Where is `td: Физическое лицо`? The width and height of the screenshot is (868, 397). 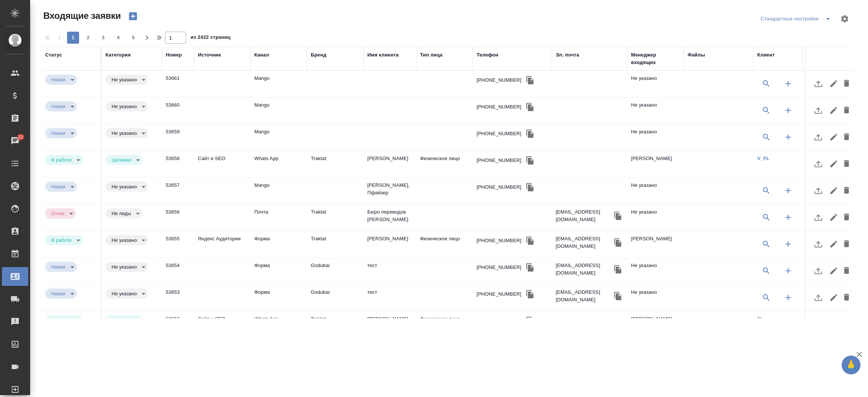
td: Физическое лицо is located at coordinates (444, 244).